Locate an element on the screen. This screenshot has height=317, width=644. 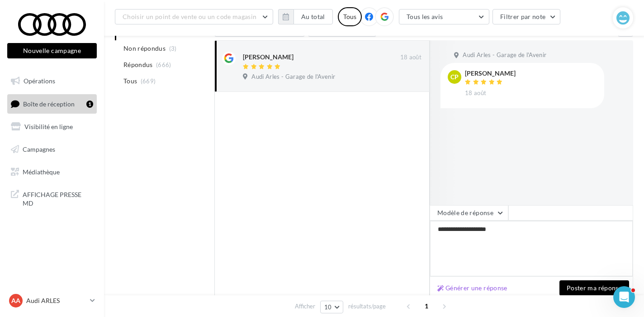
div: 1 is located at coordinates (90, 104).